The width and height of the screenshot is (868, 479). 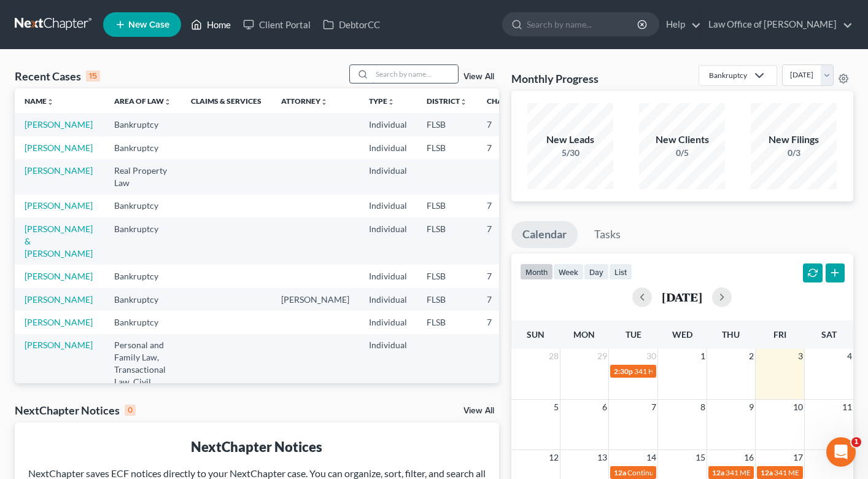 What do you see at coordinates (798, 407) in the screenshot?
I see `span: 10` at bounding box center [798, 407].